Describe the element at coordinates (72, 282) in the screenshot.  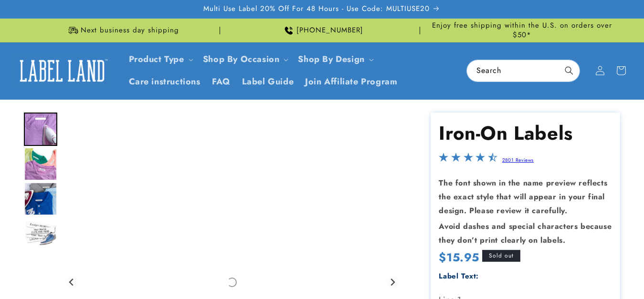
I see `button: Go to last slide` at that location.